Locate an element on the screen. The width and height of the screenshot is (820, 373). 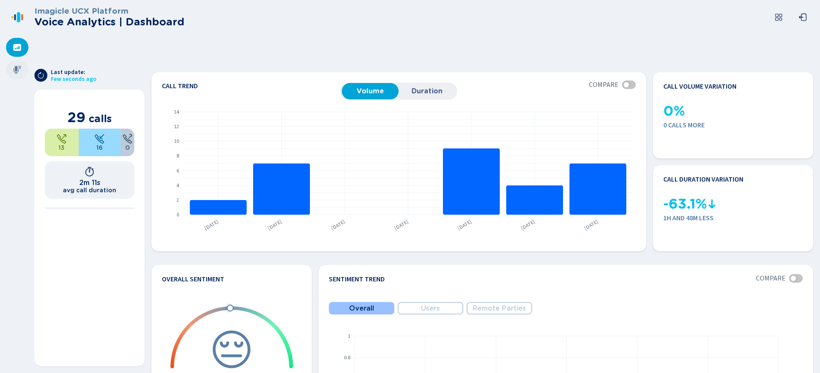
div: 0% is located at coordinates (127, 142).